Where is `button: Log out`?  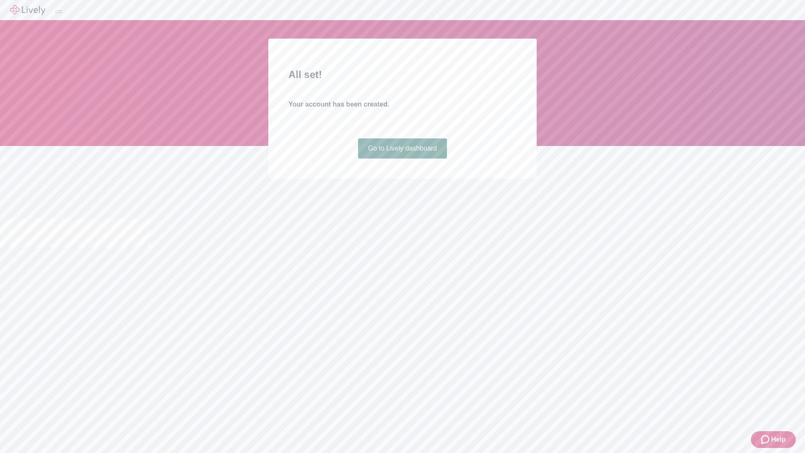 button: Log out is located at coordinates (59, 12).